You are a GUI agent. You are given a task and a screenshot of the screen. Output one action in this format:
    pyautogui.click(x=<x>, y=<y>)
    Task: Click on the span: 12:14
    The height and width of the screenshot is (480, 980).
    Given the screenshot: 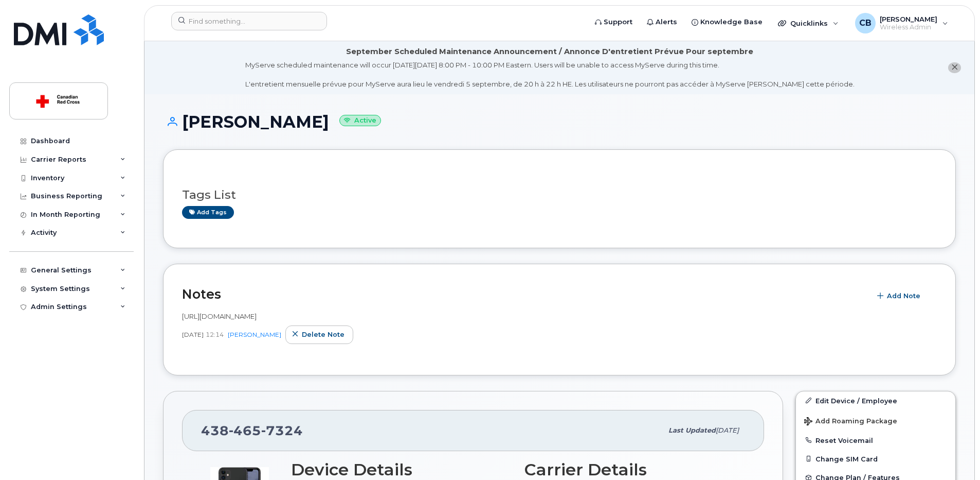 What is the action you would take?
    pyautogui.click(x=214, y=334)
    